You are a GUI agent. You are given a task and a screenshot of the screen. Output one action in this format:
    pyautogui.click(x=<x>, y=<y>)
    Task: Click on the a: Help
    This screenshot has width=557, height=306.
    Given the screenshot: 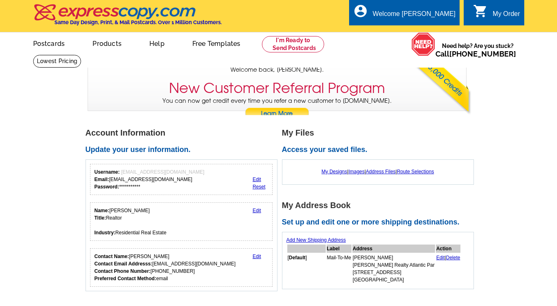 What is the action you would take?
    pyautogui.click(x=157, y=43)
    